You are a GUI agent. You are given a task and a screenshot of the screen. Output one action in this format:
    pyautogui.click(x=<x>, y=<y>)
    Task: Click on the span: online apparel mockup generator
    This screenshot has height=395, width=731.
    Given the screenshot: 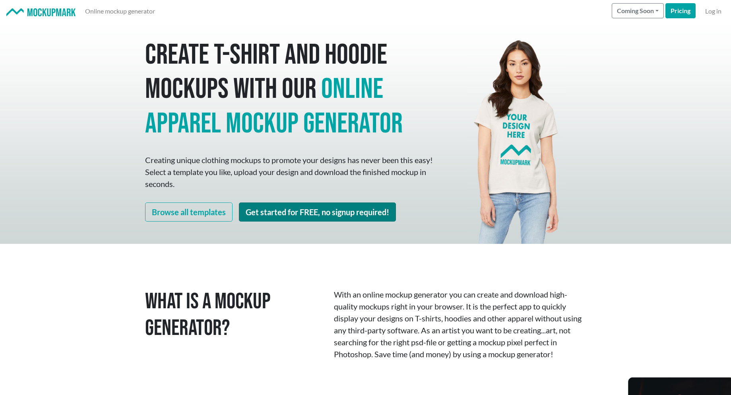 What is the action you would take?
    pyautogui.click(x=274, y=106)
    